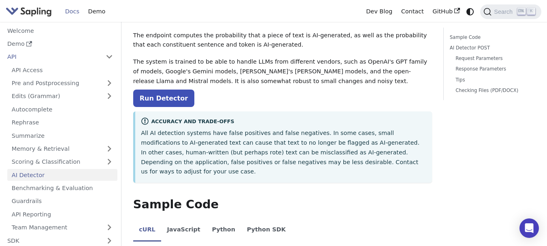 Image resolution: width=547 pixels, height=246 pixels. What do you see at coordinates (29, 11) in the screenshot?
I see `img: Sapling.ai` at bounding box center [29, 11].